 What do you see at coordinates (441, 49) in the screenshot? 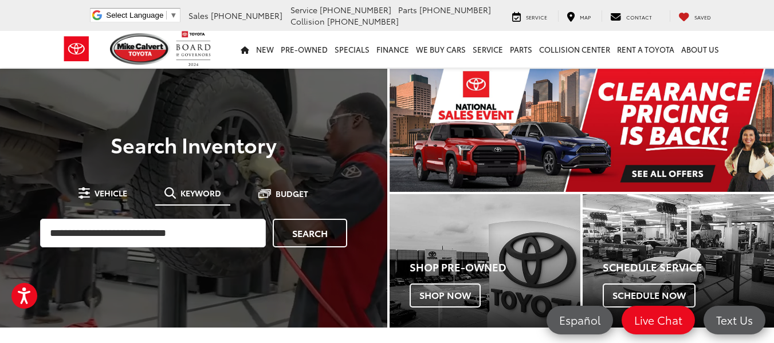
I see `a: WE BUY CARS` at bounding box center [441, 49].